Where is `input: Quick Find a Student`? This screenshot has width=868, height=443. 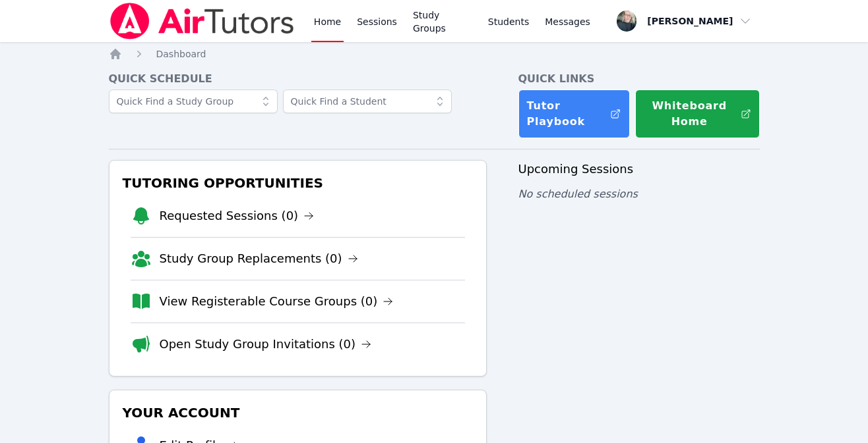
input: Quick Find a Student is located at coordinates (367, 102).